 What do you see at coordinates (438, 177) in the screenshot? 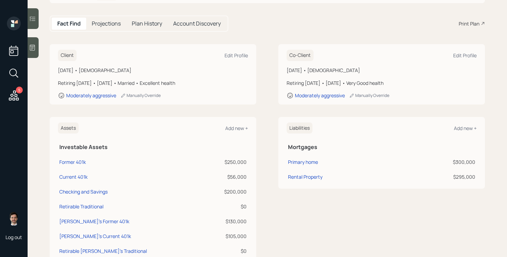
I see `div: $295,000` at bounding box center [438, 177].